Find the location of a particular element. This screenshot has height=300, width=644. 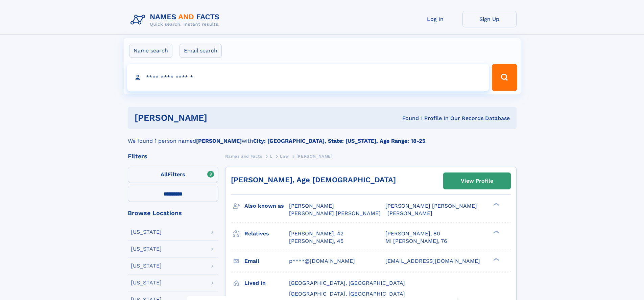

a: Names and Facts is located at coordinates (244, 156).